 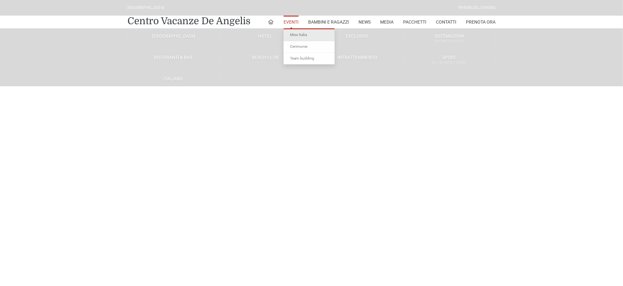 I want to click on a: Prenota Ora, so click(x=481, y=22).